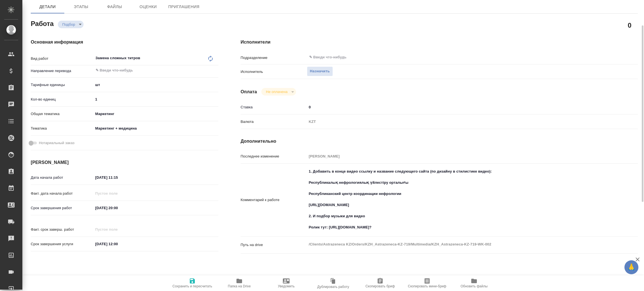 Image resolution: width=644 pixels, height=291 pixels. Describe the element at coordinates (286, 283) in the screenshot. I see `button: Уведомить` at that location.